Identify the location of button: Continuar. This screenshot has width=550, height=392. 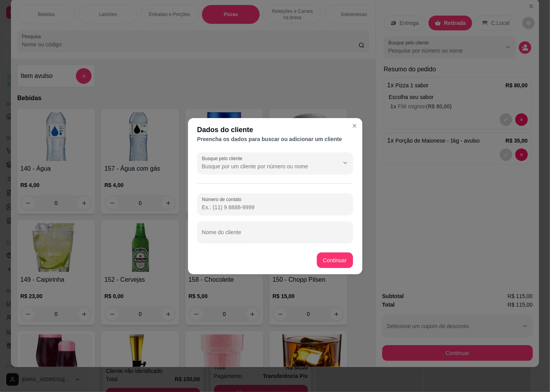
(335, 260).